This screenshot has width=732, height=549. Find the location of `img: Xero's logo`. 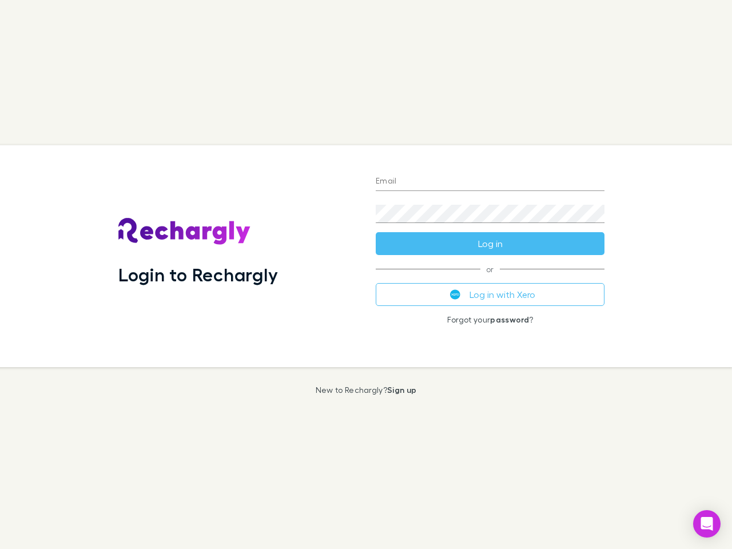

img: Xero's logo is located at coordinates (455, 295).